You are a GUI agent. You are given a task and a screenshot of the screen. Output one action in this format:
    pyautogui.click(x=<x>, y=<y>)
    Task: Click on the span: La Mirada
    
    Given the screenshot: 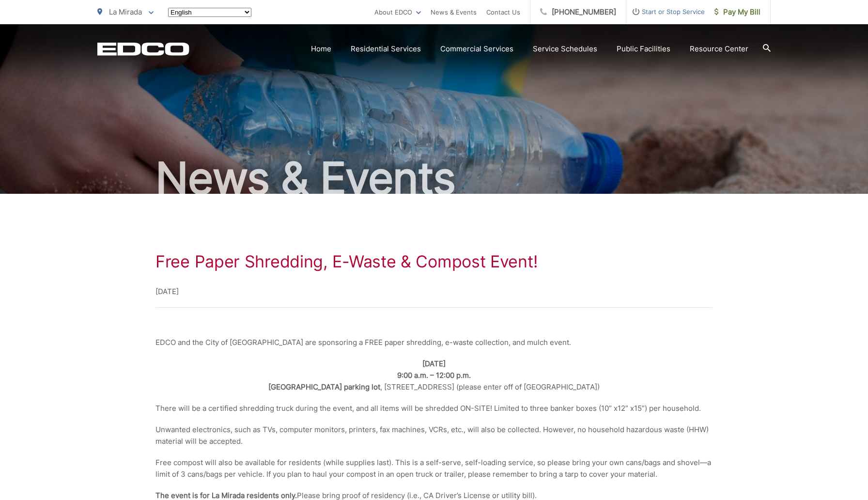 What is the action you would take?
    pyautogui.click(x=125, y=12)
    